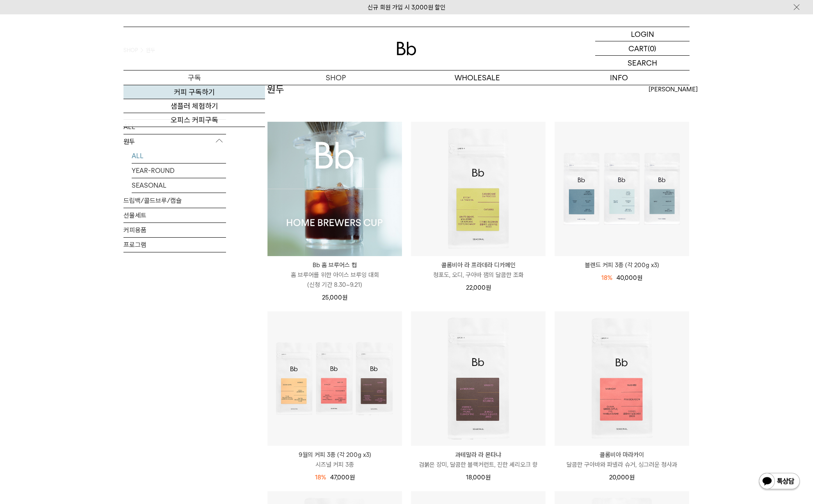 The height and width of the screenshot is (504, 813). I want to click on img: 9월의 커피 3종 (각 200g x3), so click(334, 379).